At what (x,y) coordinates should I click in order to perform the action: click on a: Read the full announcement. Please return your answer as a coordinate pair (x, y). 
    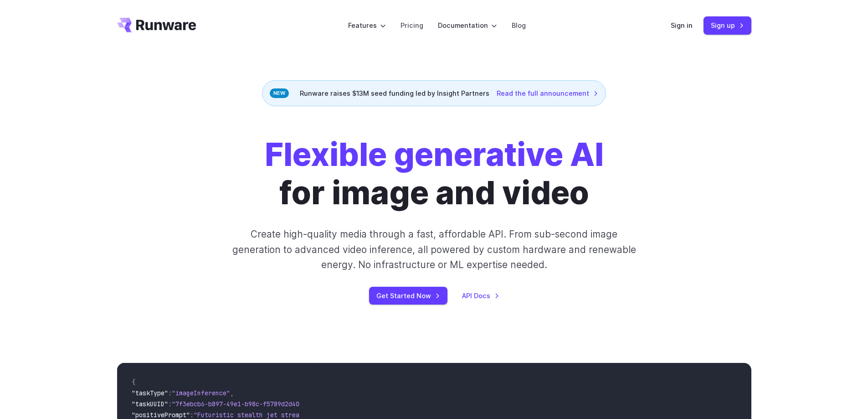
    Looking at the image, I should click on (547, 93).